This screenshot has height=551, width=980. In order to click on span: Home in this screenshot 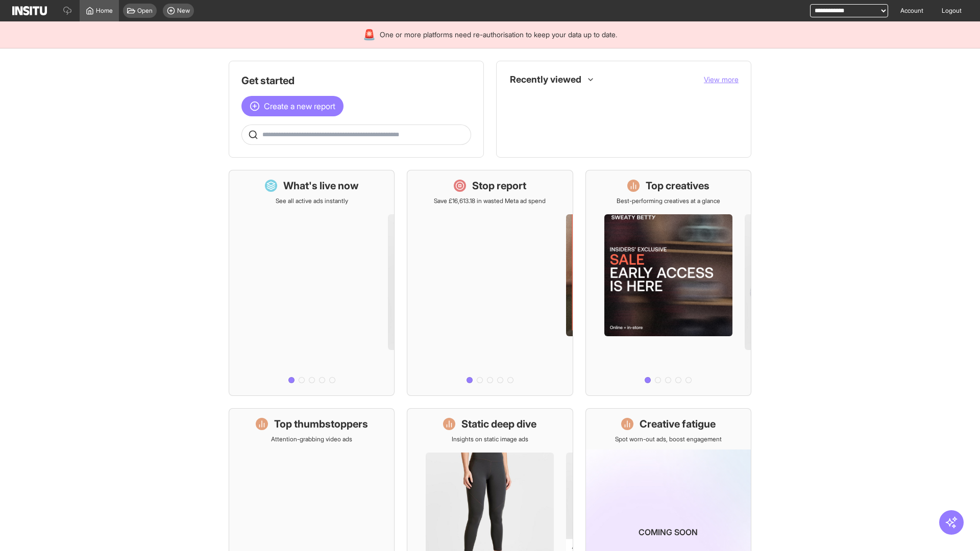, I will do `click(104, 10)`.